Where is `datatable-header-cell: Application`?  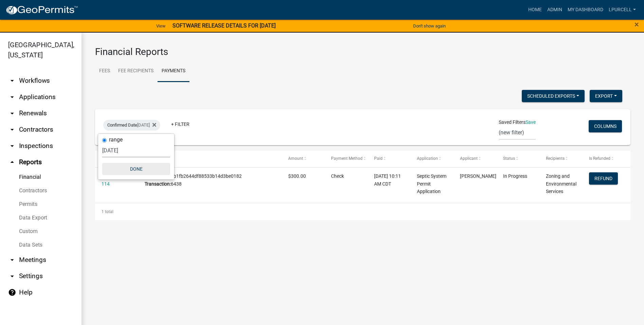 datatable-header-cell: Application is located at coordinates (431, 159).